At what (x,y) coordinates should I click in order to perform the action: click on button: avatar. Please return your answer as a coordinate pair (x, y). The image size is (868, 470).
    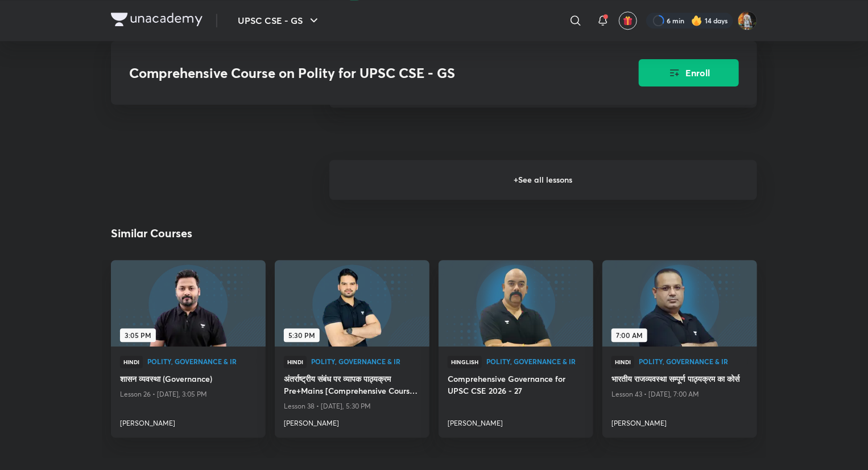
    Looking at the image, I should click on (628, 20).